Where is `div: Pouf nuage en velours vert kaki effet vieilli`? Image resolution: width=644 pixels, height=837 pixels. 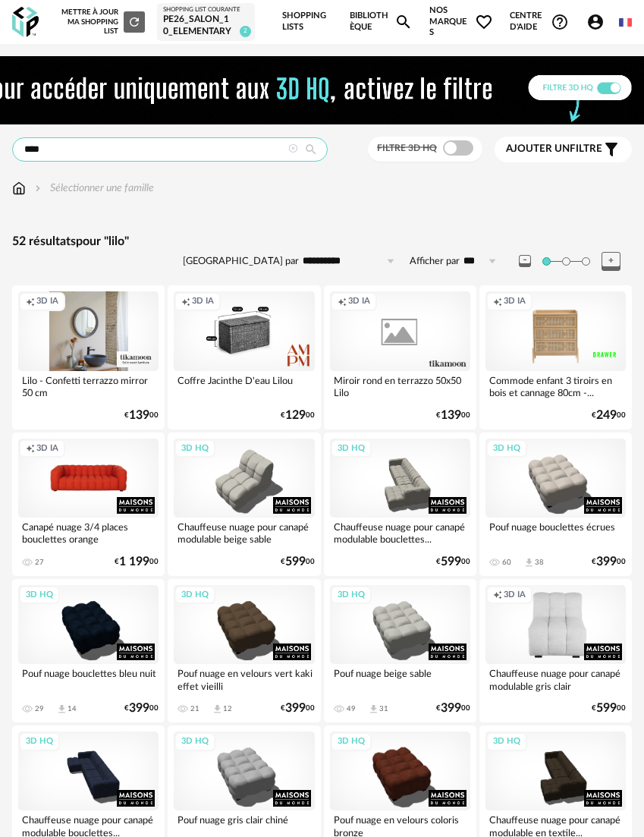
div: Pouf nuage en velours vert kaki effet vieilli is located at coordinates (243, 679).